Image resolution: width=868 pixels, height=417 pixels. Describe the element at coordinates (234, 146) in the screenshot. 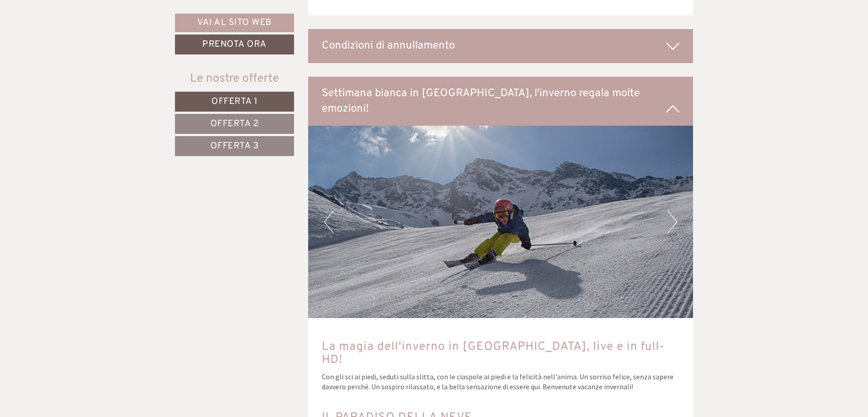

I see `span: Offerta 3` at that location.